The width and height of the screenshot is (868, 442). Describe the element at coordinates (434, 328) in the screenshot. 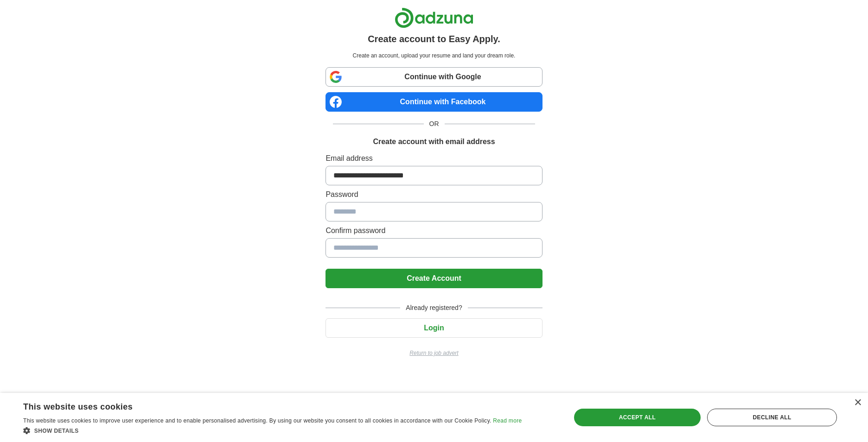

I see `button: Login` at that location.